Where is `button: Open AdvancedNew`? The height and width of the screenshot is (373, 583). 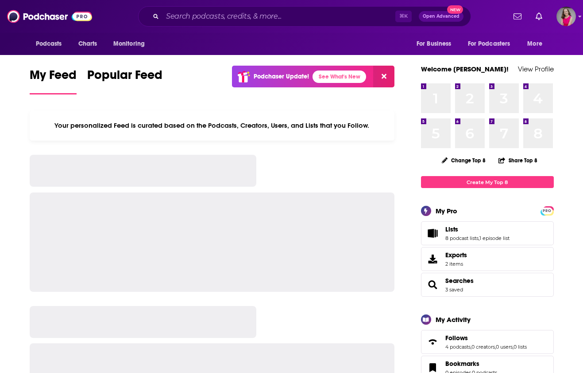
button: Open AdvancedNew is located at coordinates (441, 16).